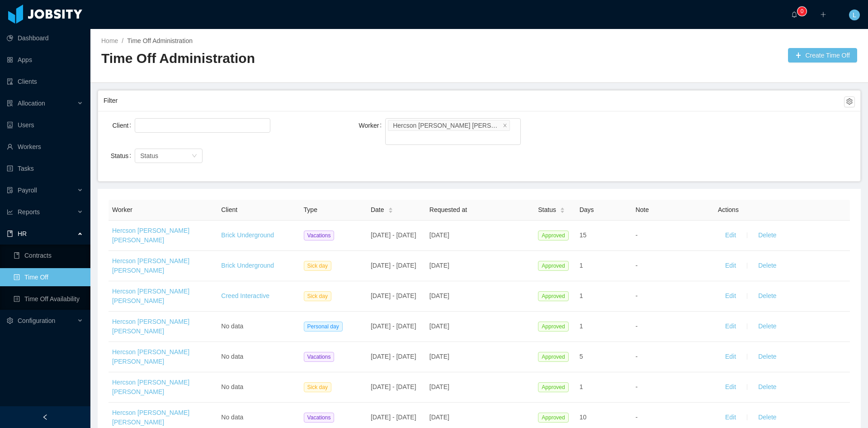 The width and height of the screenshot is (868, 428). What do you see at coordinates (45, 38) in the screenshot?
I see `a: icon: pie-chartDashboard` at bounding box center [45, 38].